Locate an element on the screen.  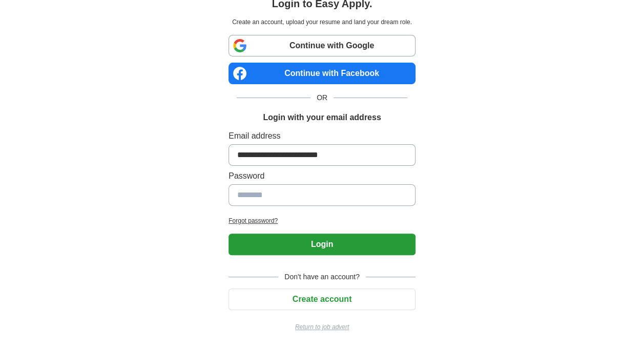
button: Login is located at coordinates (322, 245).